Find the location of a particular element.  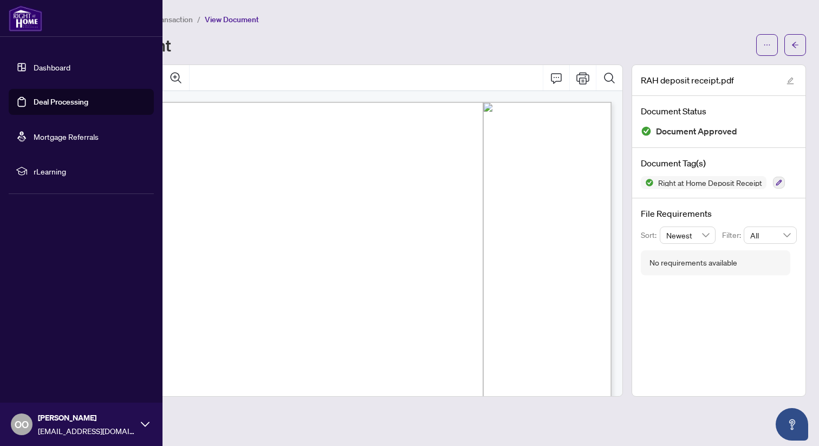

span: ellipsis is located at coordinates (767, 45).